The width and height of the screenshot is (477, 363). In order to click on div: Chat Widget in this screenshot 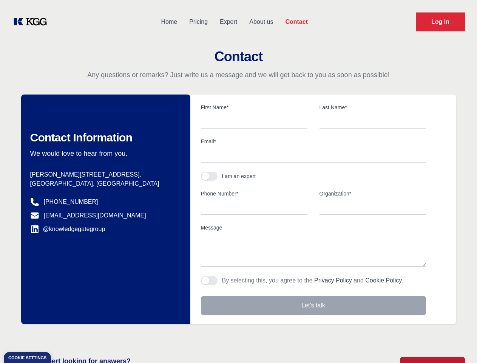, I will do `click(458, 345)`.